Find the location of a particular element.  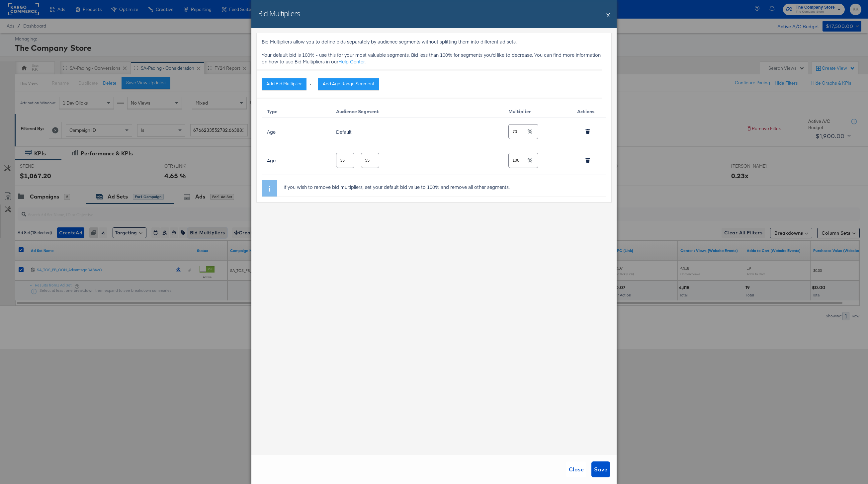

button: X is located at coordinates (608, 15).